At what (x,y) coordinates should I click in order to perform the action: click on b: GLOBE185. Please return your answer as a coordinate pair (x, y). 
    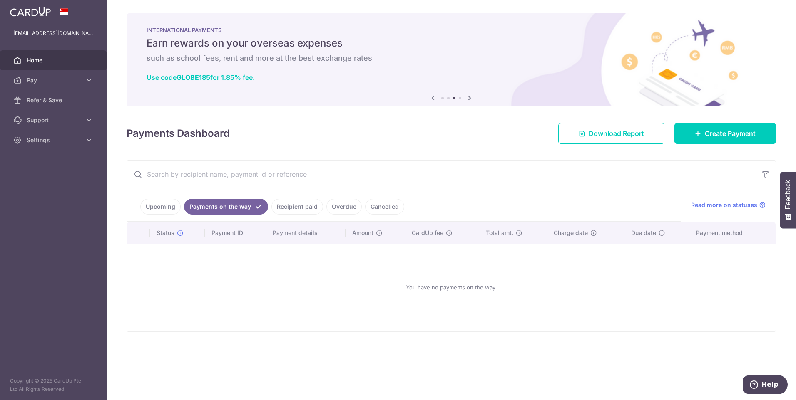
    Looking at the image, I should click on (193, 77).